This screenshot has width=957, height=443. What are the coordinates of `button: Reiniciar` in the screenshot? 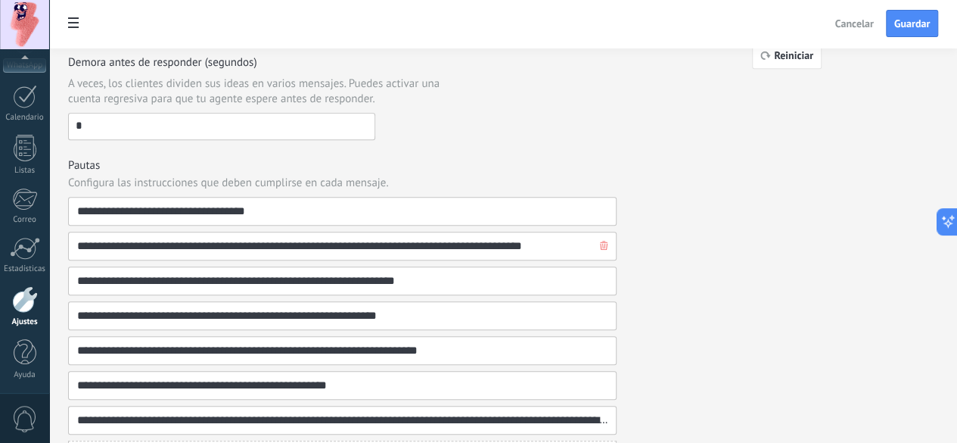 It's located at (787, 55).